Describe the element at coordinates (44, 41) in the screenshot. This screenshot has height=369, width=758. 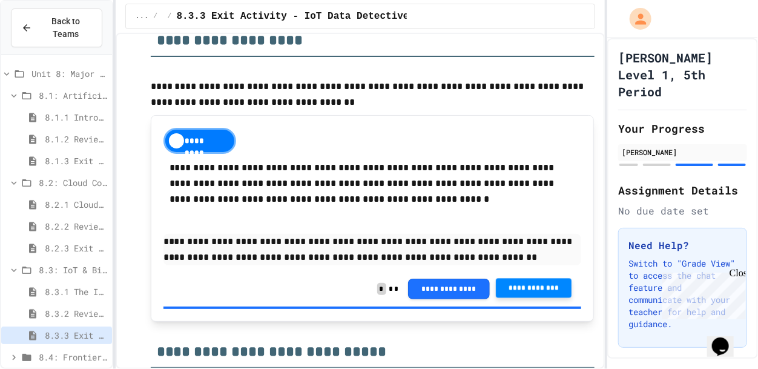
I see `div: Chat with us now!Close` at that location.